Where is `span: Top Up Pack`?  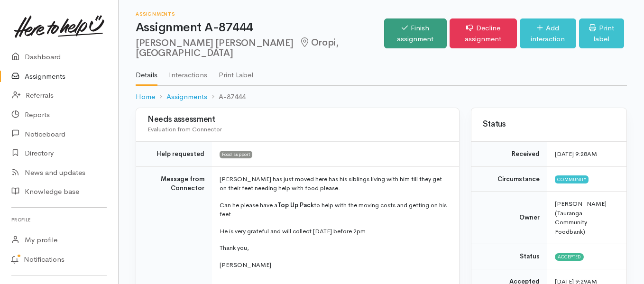 span: Top Up Pack is located at coordinates (296, 205).